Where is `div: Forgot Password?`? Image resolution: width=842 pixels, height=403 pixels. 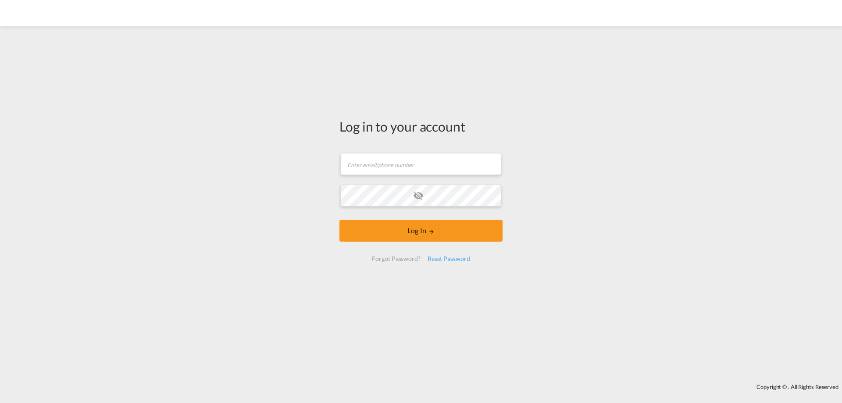
div: Forgot Password? is located at coordinates (396, 259).